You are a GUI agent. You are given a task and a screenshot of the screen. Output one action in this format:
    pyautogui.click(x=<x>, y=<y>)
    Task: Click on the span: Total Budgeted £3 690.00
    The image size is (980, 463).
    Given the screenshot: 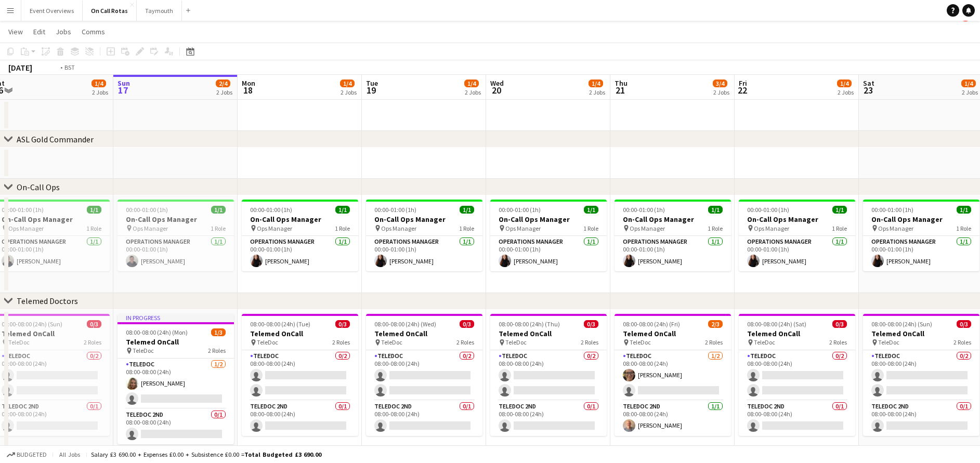 What is the action you would take?
    pyautogui.click(x=283, y=454)
    